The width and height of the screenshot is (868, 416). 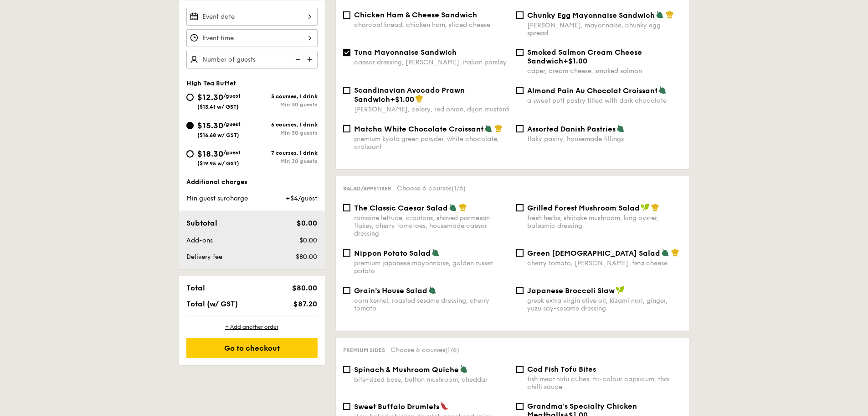 What do you see at coordinates (520, 207) in the screenshot?
I see `input: Grilled Forest Mushroom Saladfresh herbs, shiitake mushroom, king oyster, balsamic dressing` at bounding box center [520, 207].